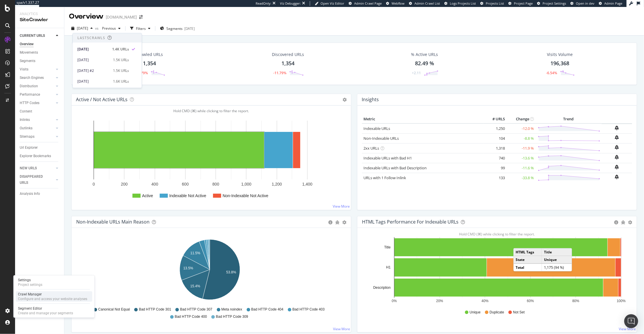 This screenshot has width=644, height=334. Describe the element at coordinates (231, 272) in the screenshot. I see `text: 53.8%` at that location.